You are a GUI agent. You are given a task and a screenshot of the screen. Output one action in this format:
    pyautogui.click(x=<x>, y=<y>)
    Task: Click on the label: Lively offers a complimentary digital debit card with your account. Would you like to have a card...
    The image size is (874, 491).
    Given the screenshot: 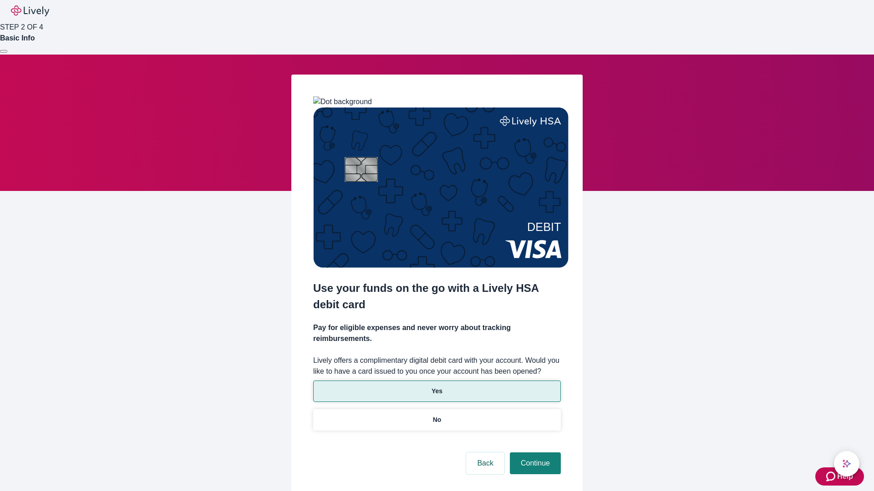 What is the action you would take?
    pyautogui.click(x=437, y=366)
    